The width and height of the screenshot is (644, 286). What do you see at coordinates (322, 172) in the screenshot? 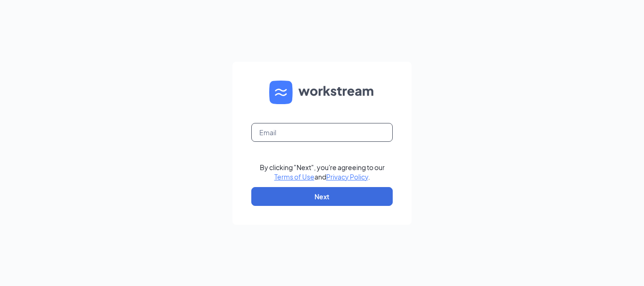
I see `div: By clicking "Next", you're agreeing to our and .` at bounding box center [322, 172].